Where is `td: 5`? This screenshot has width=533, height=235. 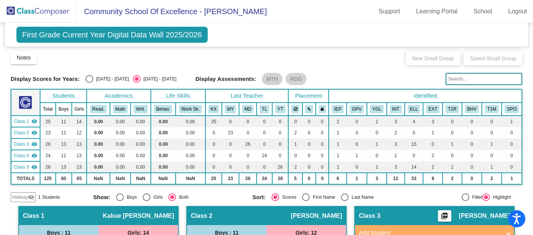 td: 5 is located at coordinates (295, 179).